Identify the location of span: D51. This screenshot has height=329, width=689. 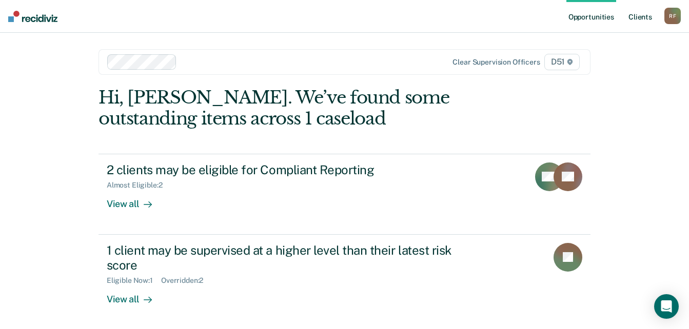
(562, 62).